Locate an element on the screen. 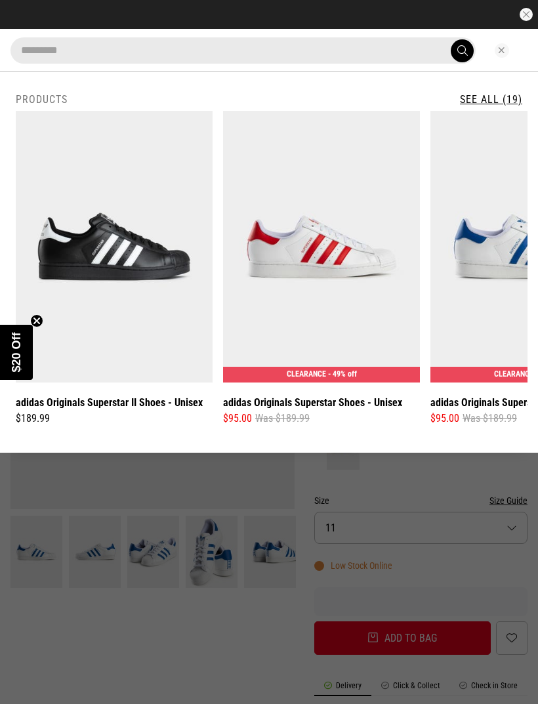 This screenshot has height=704, width=538. a: See All (19) is located at coordinates (491, 99).